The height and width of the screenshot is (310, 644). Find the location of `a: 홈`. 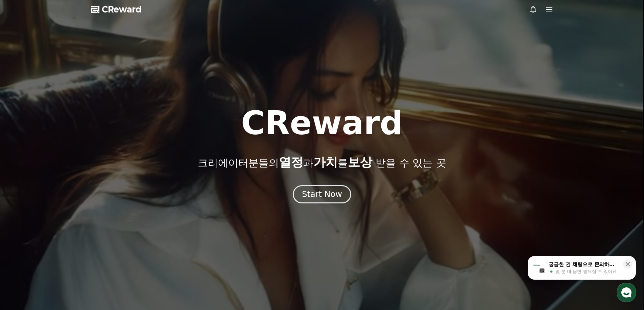

a: 홈 is located at coordinates (23, 223).